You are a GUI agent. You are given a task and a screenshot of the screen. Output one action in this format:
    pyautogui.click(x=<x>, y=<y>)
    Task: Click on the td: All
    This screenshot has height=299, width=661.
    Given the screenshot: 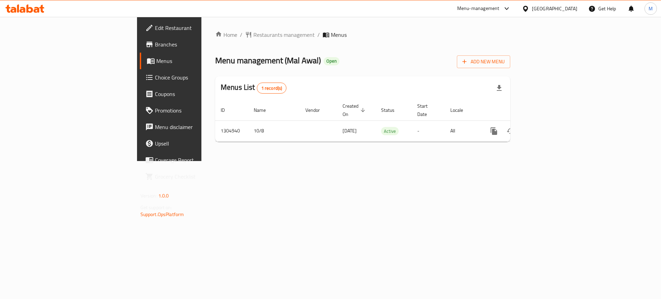 What is the action you would take?
    pyautogui.click(x=462, y=131)
    